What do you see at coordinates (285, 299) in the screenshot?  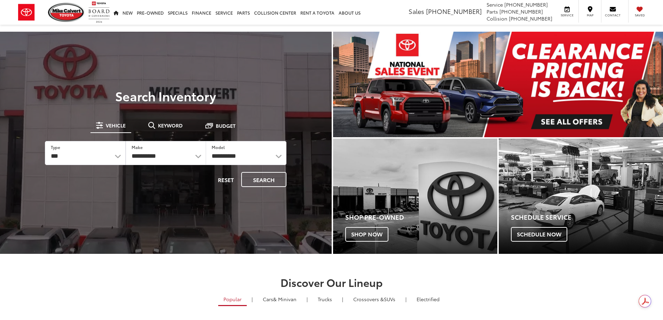 I see `span: & Minivan` at bounding box center [285, 299].